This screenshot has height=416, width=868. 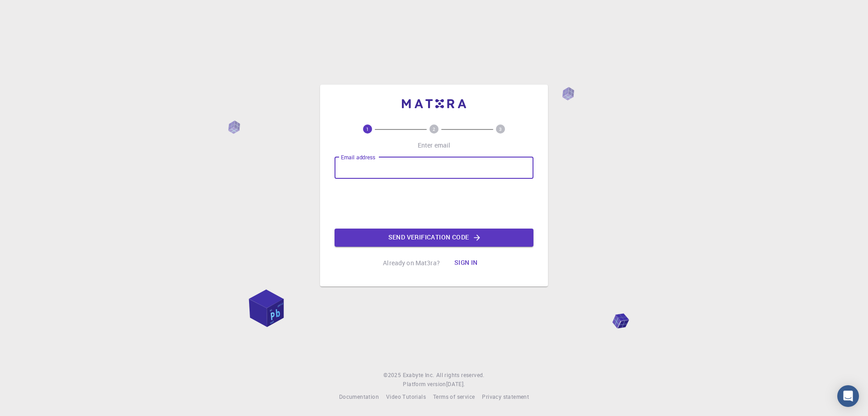 I want to click on text: 3, so click(x=501, y=129).